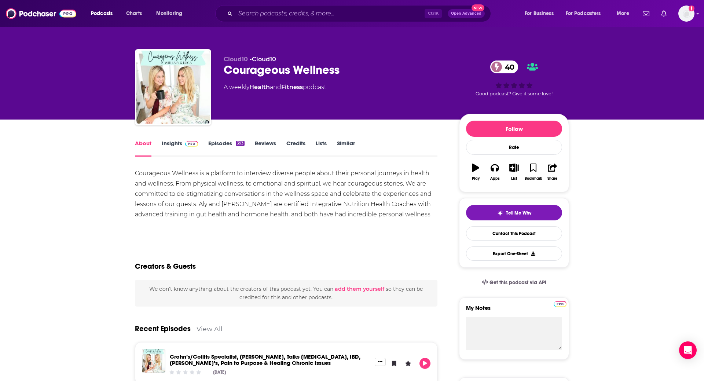 Image resolution: width=704 pixels, height=381 pixels. I want to click on img: User Profile, so click(686, 14).